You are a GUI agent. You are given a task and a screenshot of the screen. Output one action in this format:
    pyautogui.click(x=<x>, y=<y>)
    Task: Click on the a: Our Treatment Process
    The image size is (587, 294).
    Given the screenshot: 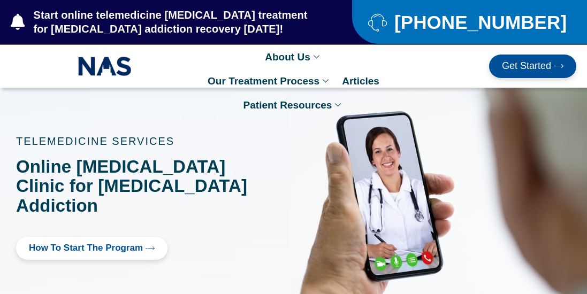 What is the action you would take?
    pyautogui.click(x=269, y=81)
    